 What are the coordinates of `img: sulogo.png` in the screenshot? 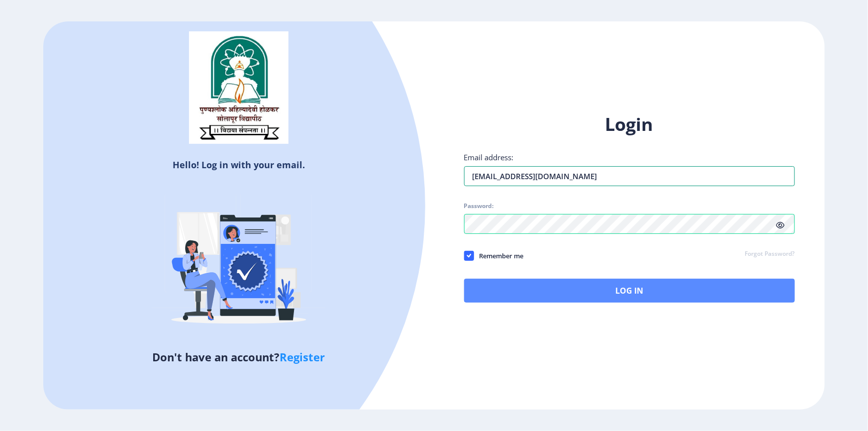 It's located at (238, 88).